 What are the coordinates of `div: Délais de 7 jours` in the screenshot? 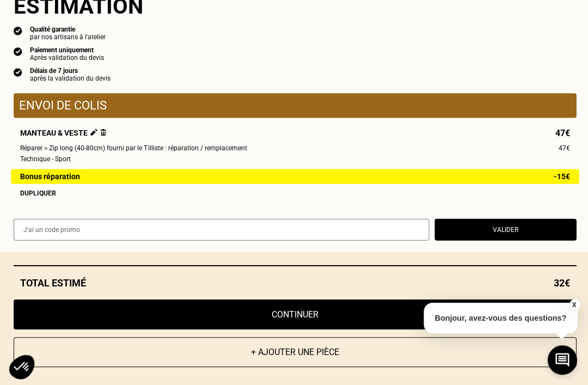 It's located at (72, 71).